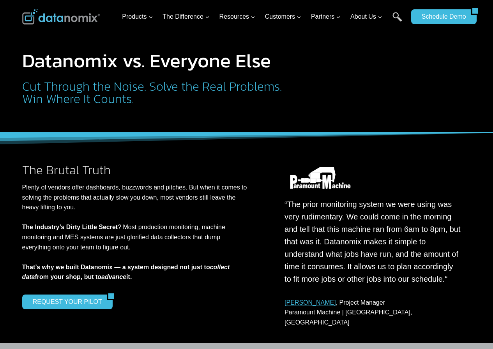  What do you see at coordinates (126, 272) in the screenshot?
I see `strong: That’s why we built Datanomix — a system designed not just to from your shop, but to it.` at bounding box center [126, 272].